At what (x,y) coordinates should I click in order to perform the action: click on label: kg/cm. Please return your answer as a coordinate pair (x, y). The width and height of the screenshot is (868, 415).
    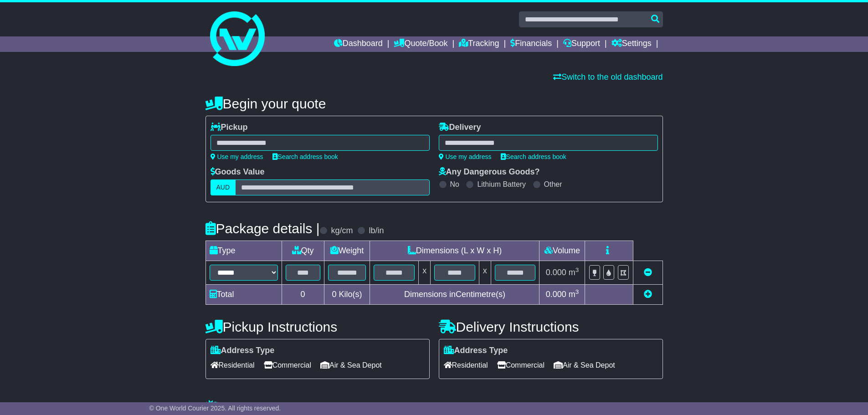
    Looking at the image, I should click on (341, 231).